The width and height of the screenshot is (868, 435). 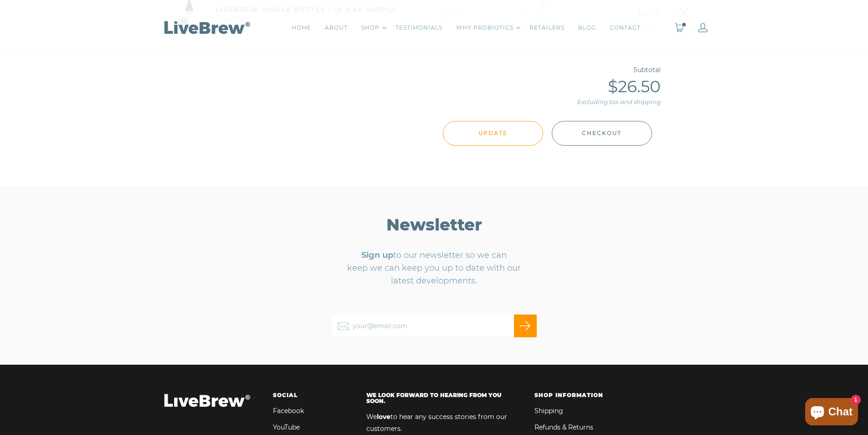 I want to click on a: Facebook, so click(x=289, y=410).